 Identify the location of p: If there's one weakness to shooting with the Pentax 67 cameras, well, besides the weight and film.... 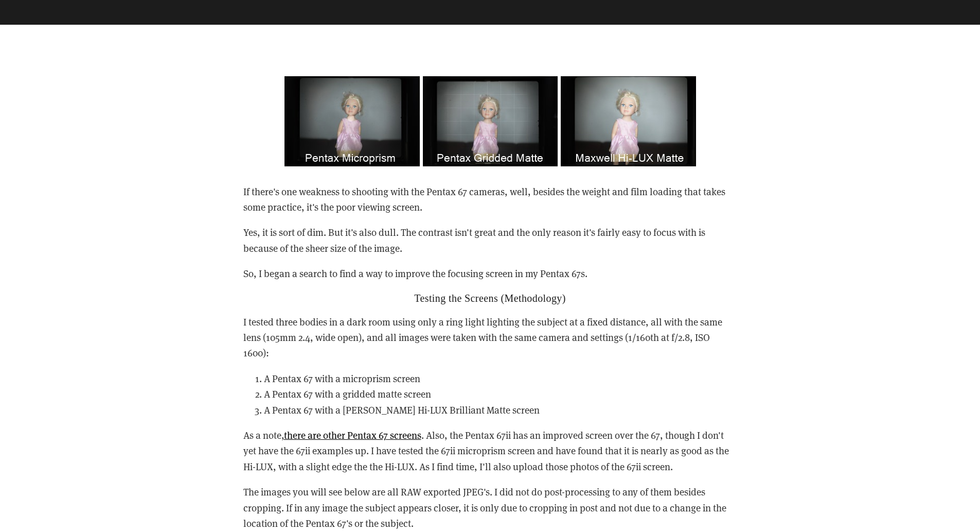
(490, 199).